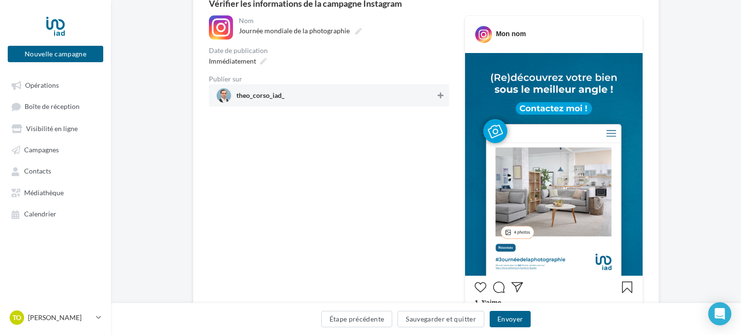  Describe the element at coordinates (55, 193) in the screenshot. I see `a: Médiathèque` at that location.